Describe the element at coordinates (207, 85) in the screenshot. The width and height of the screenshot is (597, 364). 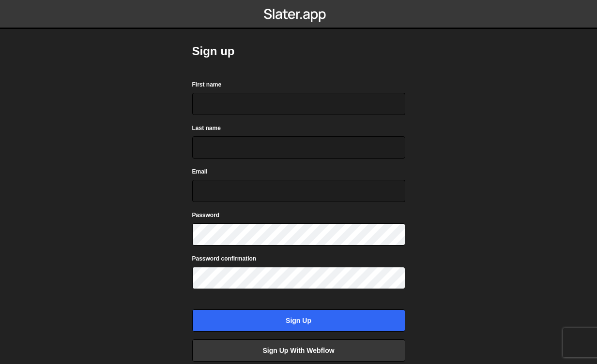
I see `label: First name` at that location.